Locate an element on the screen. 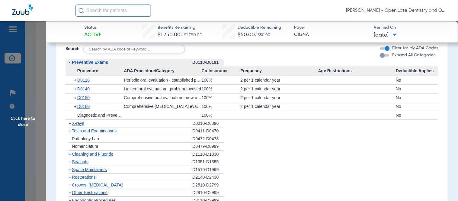  span: Active is located at coordinates (93, 35).